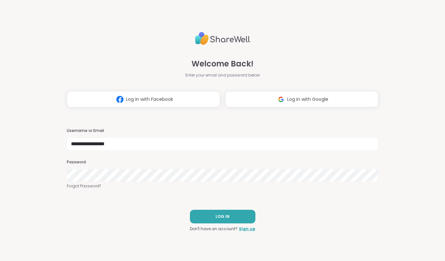 The width and height of the screenshot is (445, 261). I want to click on button: Log in with Facebook, so click(143, 99).